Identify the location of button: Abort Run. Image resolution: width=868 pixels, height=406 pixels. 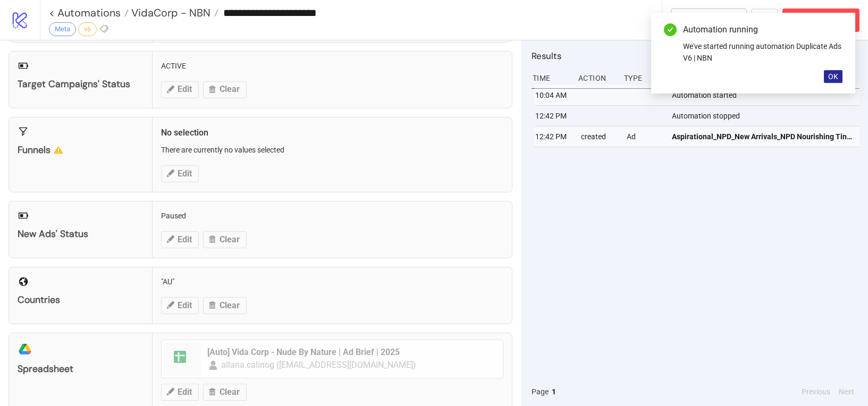
(821, 20).